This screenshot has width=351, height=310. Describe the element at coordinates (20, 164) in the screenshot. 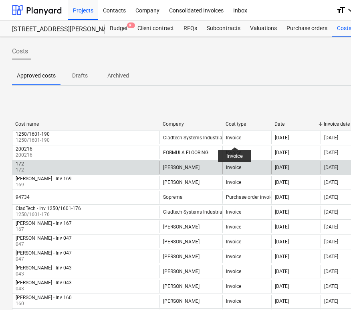

I see `div: 172` at that location.